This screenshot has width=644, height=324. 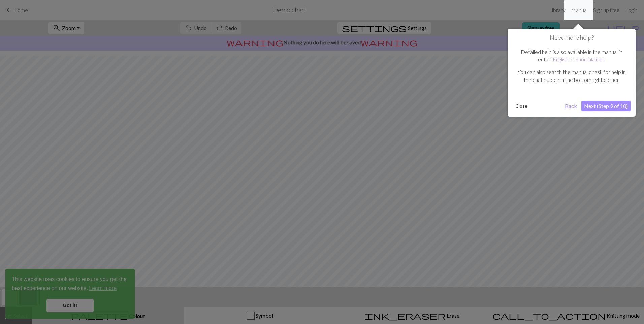 What do you see at coordinates (590, 59) in the screenshot?
I see `a: Suomalainen` at bounding box center [590, 59].